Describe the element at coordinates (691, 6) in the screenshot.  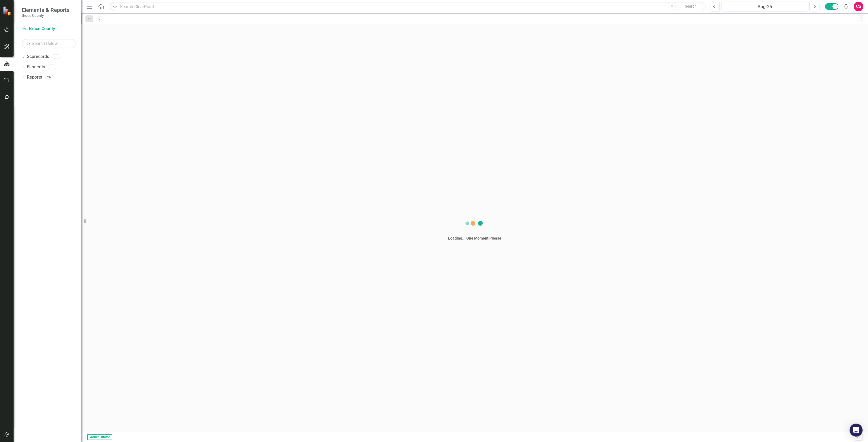
I see `span: Search` at that location.